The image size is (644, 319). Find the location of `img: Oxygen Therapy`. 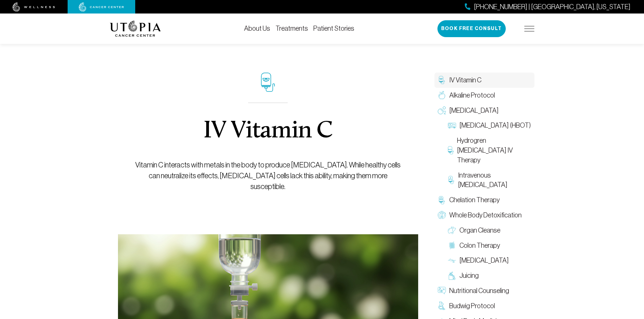

img: Oxygen Therapy is located at coordinates (441, 110).